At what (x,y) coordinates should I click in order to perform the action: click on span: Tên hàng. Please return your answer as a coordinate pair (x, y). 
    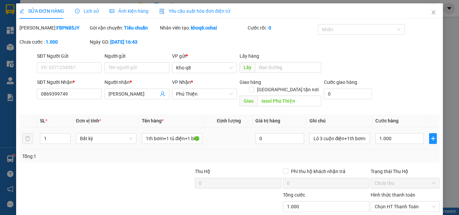
    Looking at the image, I should click on (153, 121).